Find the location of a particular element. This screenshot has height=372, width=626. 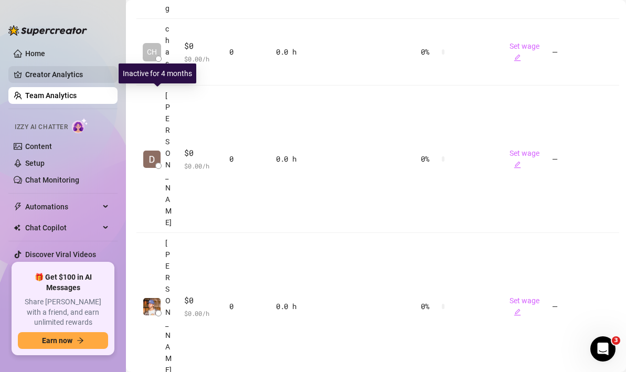

img: AI Chatter is located at coordinates (80, 125).